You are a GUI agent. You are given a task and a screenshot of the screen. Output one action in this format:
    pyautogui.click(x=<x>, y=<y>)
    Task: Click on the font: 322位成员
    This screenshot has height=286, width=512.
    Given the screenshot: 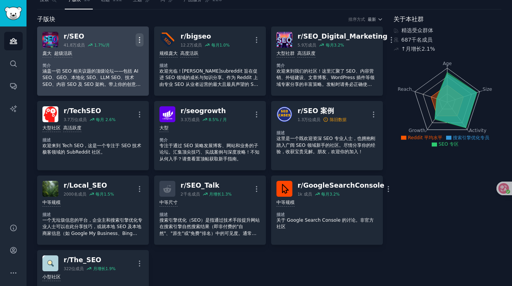 What is the action you would take?
    pyautogui.click(x=73, y=269)
    